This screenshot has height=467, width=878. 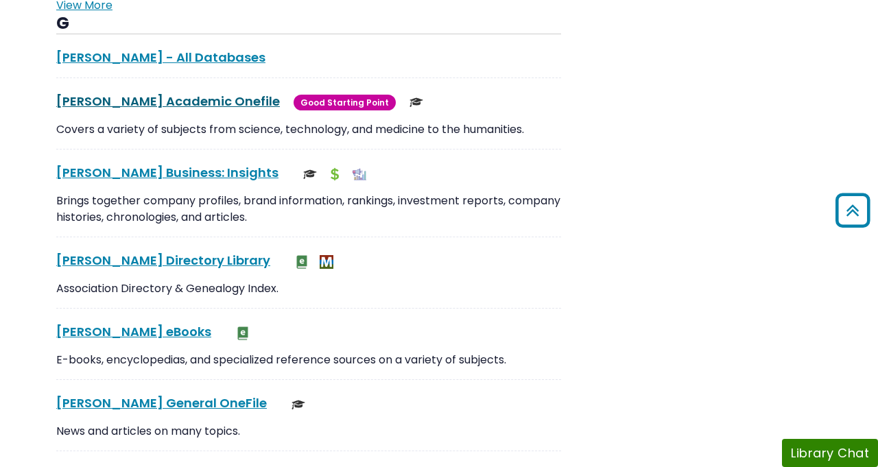 What do you see at coordinates (360, 174) in the screenshot?
I see `img: Industry Report` at bounding box center [360, 174].